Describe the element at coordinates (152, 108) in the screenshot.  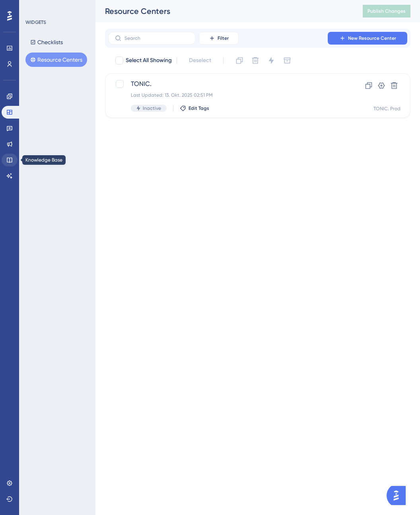
I see `span: Inactive` at that location.